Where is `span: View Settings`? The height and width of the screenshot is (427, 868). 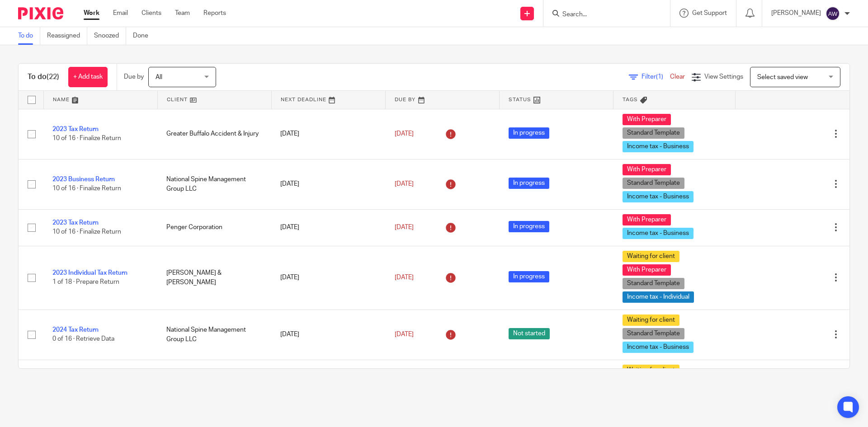
span: View Settings is located at coordinates (723, 77).